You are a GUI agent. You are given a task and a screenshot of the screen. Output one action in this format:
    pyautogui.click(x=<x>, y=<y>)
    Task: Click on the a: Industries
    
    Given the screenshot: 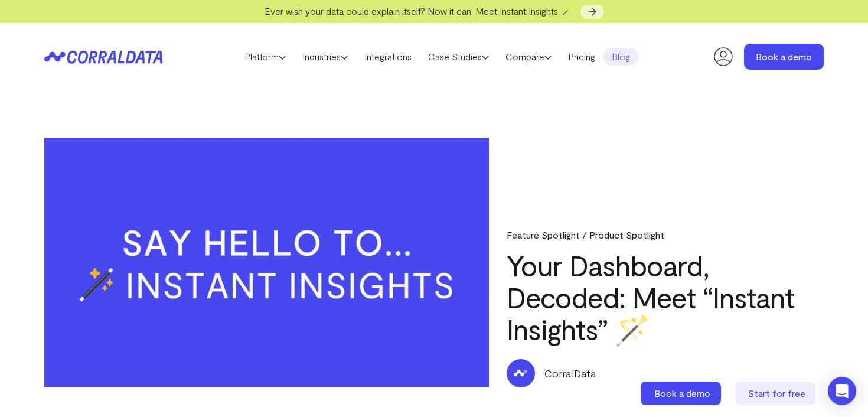 What is the action you would take?
    pyautogui.click(x=325, y=57)
    